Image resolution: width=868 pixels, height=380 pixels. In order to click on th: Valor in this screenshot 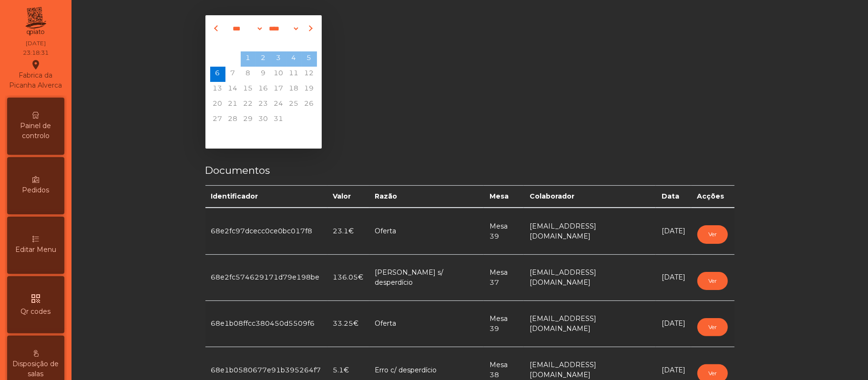, I will do `click(349, 196)`.